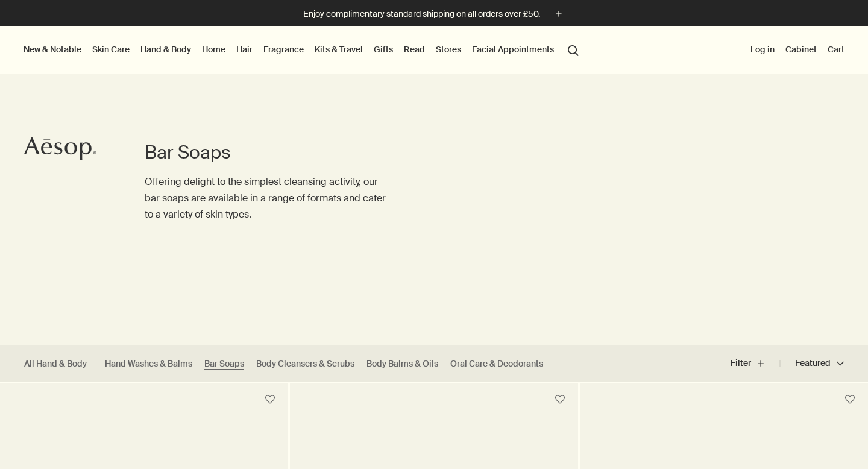  Describe the element at coordinates (61, 149) in the screenshot. I see `svg: Aesop` at that location.